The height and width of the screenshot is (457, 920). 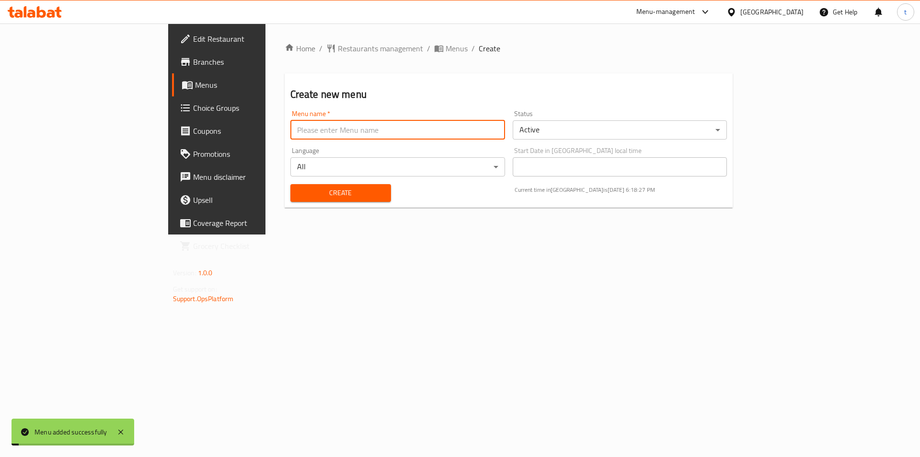 I want to click on a: Edit Restaurant, so click(x=247, y=39).